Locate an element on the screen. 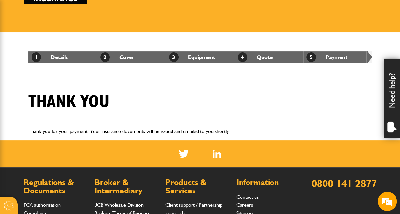 Image resolution: width=400 pixels, height=214 pixels. a: JCB Wholesale Division is located at coordinates (119, 205).